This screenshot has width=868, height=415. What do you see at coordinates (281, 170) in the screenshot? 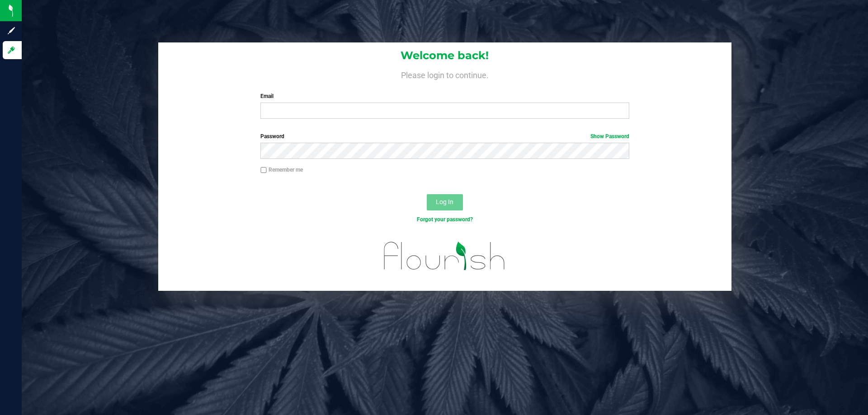
I see `label: Remember me` at bounding box center [281, 170].